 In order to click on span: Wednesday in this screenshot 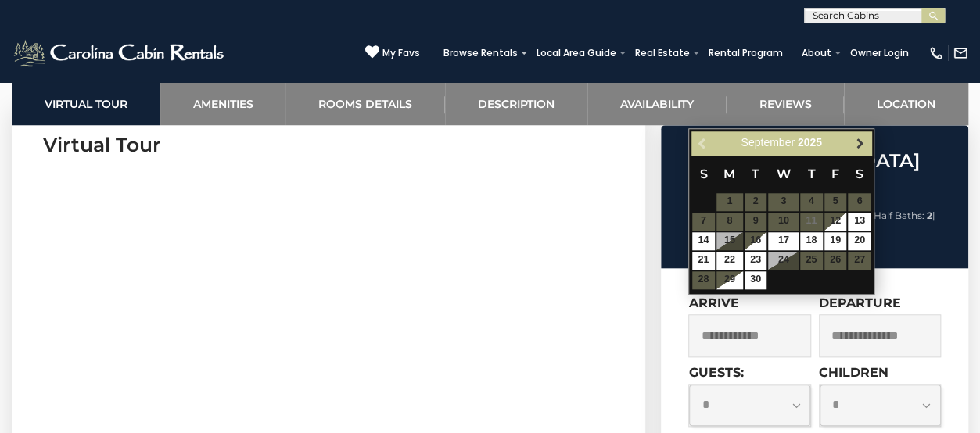, I will do `click(784, 173)`.